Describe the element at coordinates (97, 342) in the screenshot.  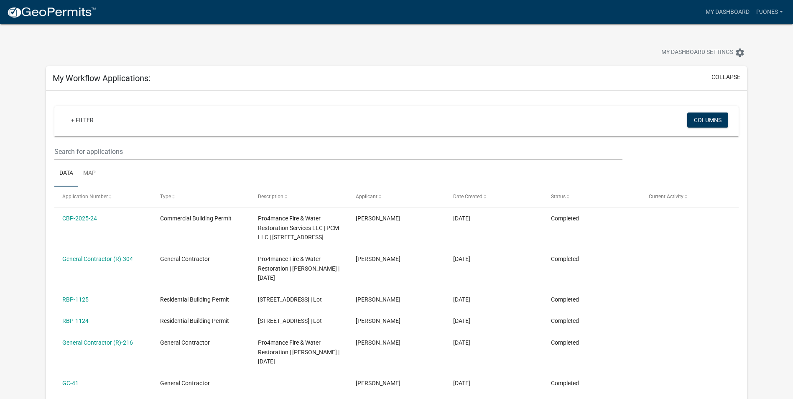
I see `a: General Contractor (R)-216` at that location.